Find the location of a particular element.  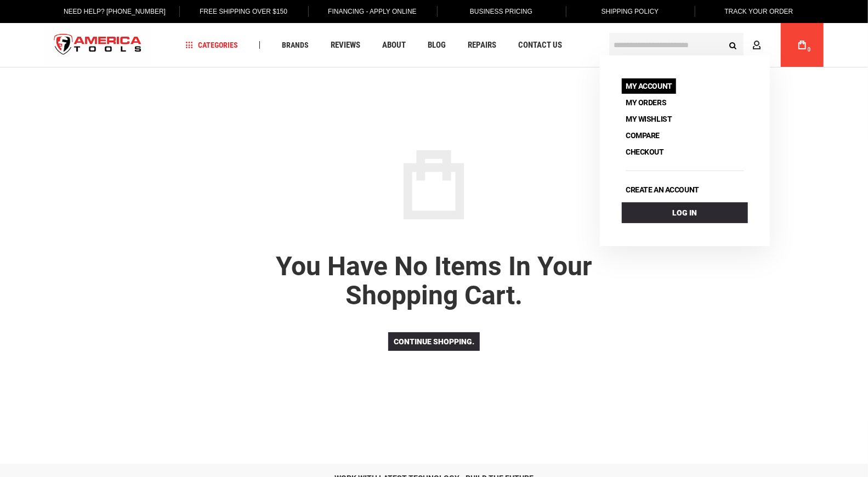

span: Shipping Policy is located at coordinates (630, 11).